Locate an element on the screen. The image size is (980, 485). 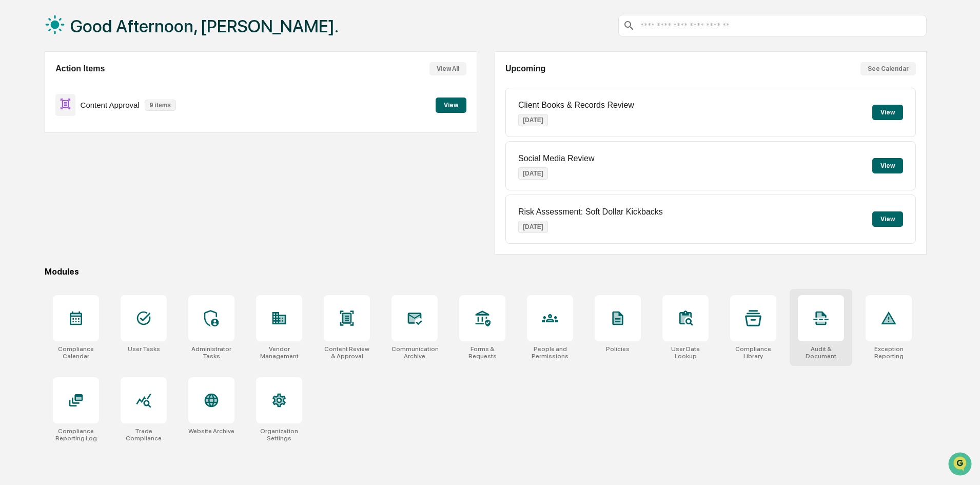
p: Social Media Review is located at coordinates (556, 159).